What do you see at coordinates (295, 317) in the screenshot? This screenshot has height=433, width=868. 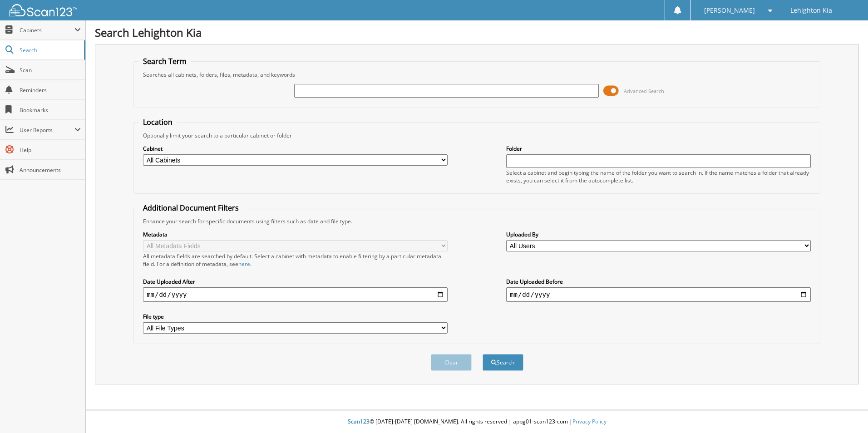 I see `label: File type` at bounding box center [295, 317].